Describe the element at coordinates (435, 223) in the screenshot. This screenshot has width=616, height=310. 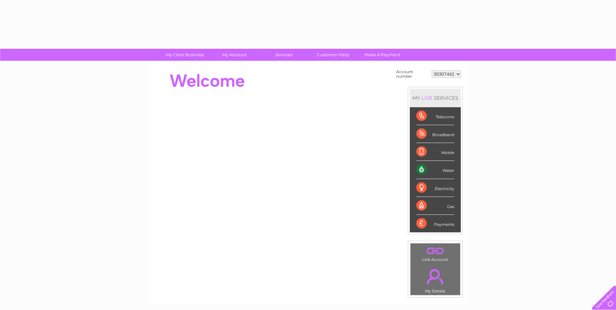
I see `div: Payments` at that location.